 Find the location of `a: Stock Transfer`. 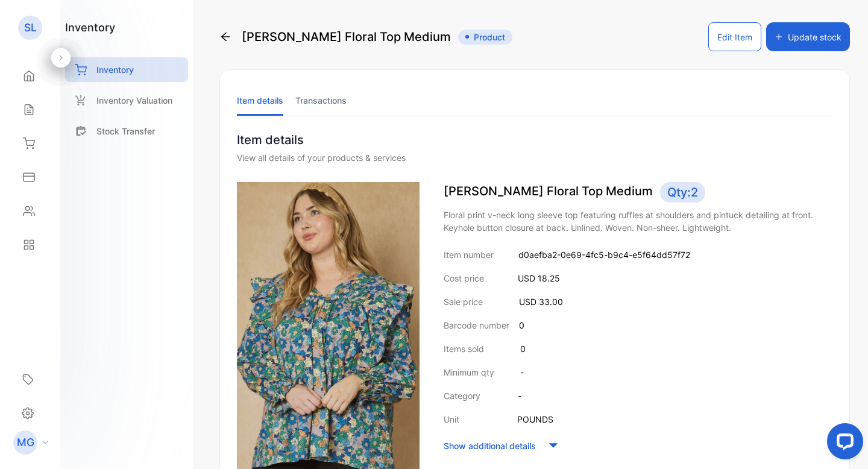

a: Stock Transfer is located at coordinates (126, 131).